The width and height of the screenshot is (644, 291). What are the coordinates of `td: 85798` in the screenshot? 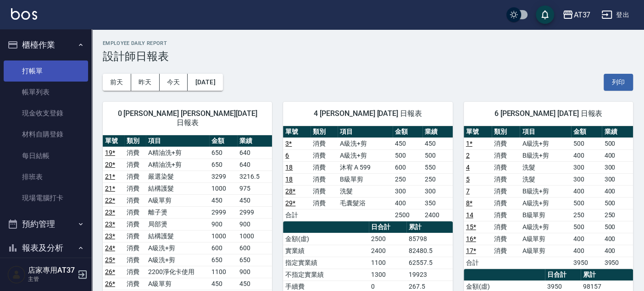 It's located at (429, 239).